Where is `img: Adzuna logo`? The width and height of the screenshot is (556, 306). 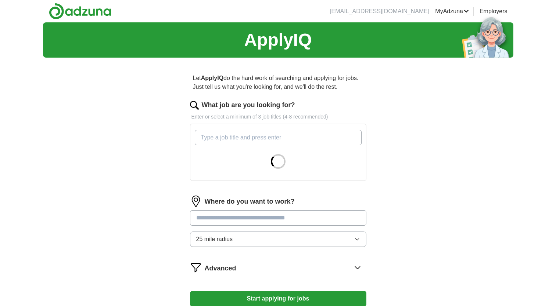 img: Adzuna logo is located at coordinates (80, 11).